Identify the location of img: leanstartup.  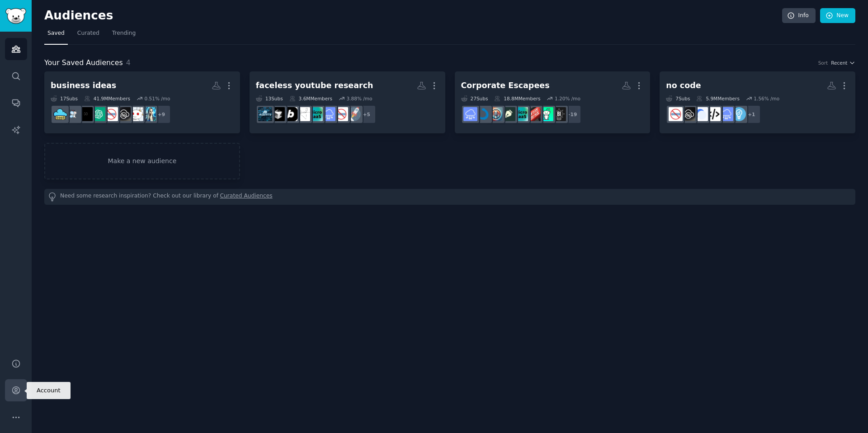
(483, 114).